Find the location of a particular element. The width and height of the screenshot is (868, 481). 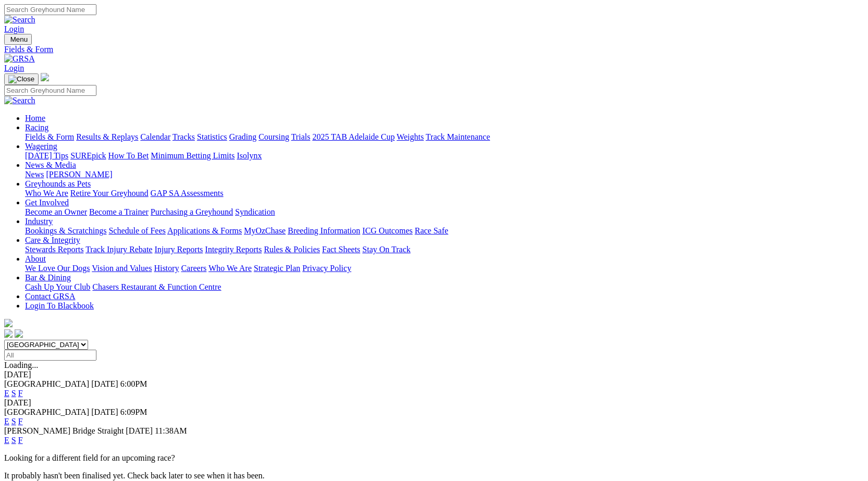

a: Rules & Policies is located at coordinates (292, 249).